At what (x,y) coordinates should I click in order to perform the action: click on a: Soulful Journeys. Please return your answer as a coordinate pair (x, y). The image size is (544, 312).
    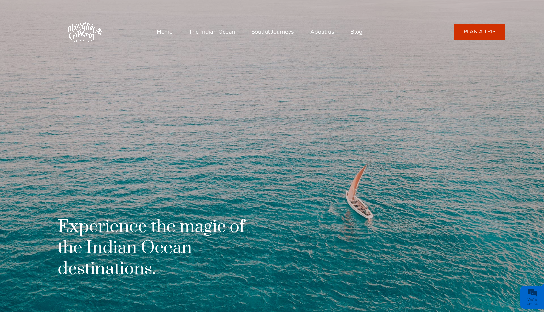
    Looking at the image, I should click on (273, 32).